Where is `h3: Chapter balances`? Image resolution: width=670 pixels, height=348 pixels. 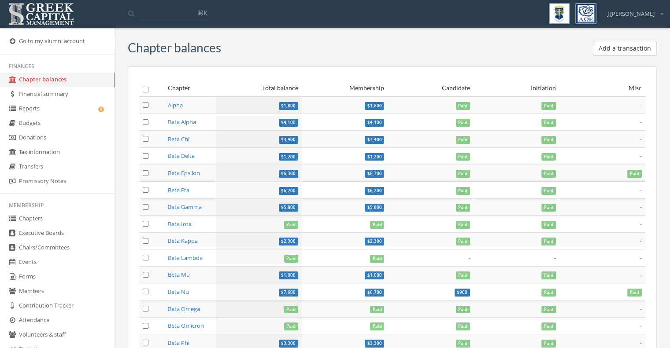
h3: Chapter balances is located at coordinates (174, 48).